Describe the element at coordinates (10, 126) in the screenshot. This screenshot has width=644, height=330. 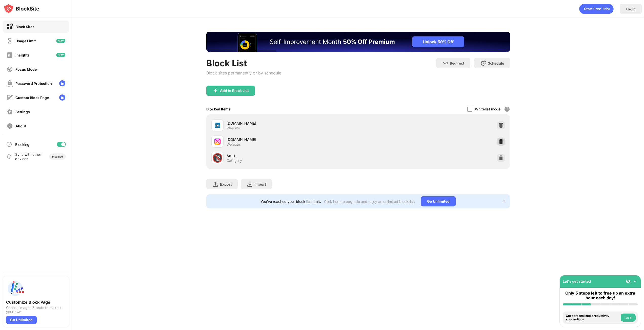
I see `img: about-off.svg` at that location.